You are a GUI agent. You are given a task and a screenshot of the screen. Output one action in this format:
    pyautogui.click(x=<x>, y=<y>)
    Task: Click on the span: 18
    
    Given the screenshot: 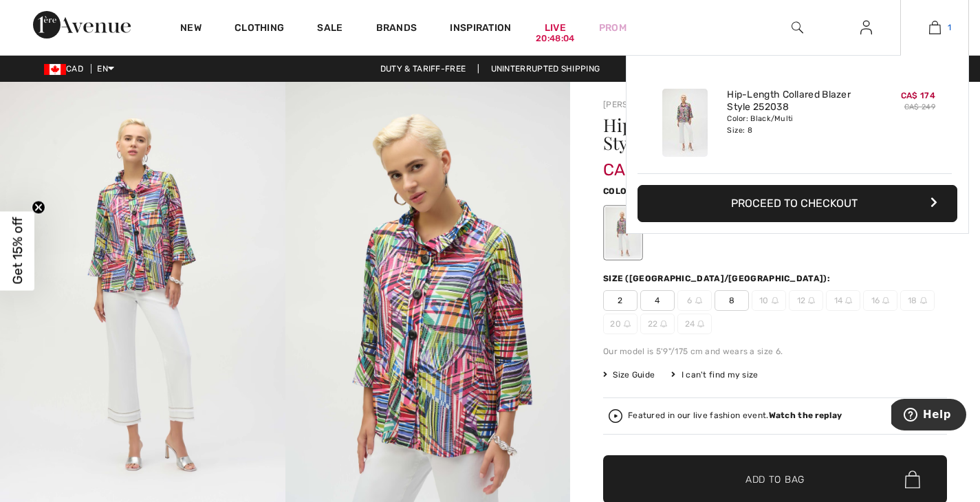 What is the action you would take?
    pyautogui.click(x=917, y=301)
    